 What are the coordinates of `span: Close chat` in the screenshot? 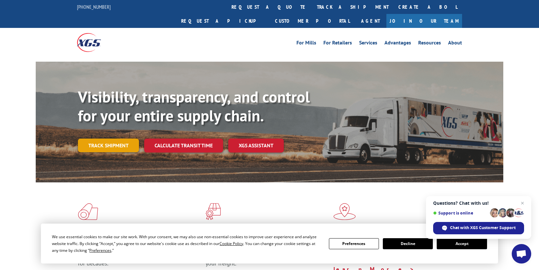 It's located at (522, 203).